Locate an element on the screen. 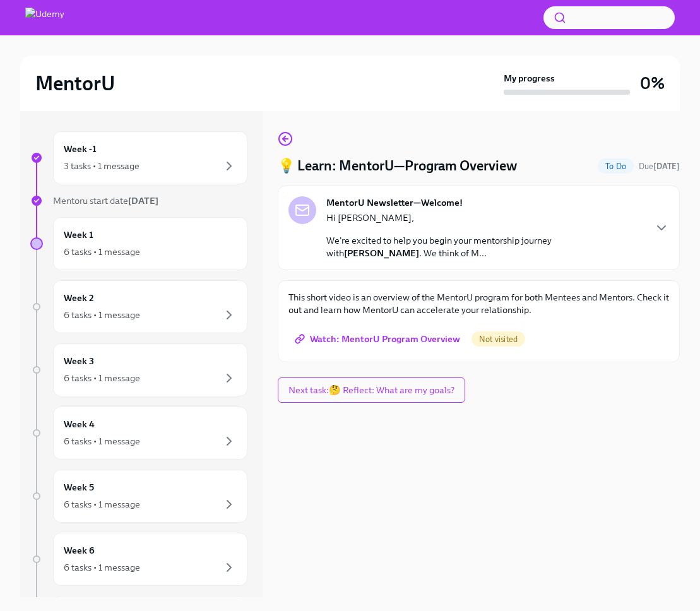  strong: MentorU Newsletter—Welcome! is located at coordinates (394, 202).